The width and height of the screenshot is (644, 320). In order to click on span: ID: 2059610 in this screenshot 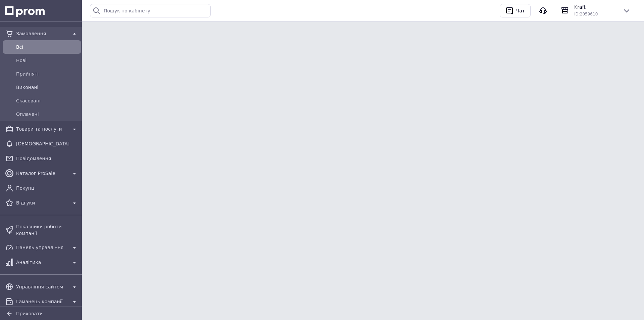, I will do `click(586, 14)`.